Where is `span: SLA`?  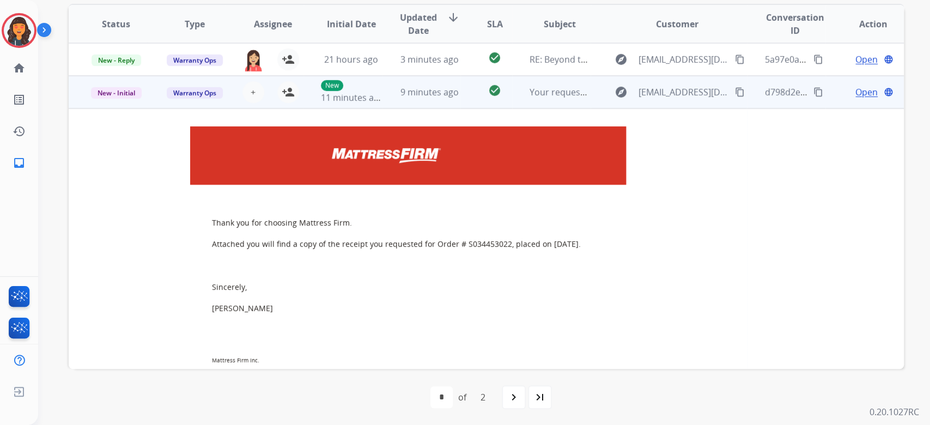
span: SLA is located at coordinates (494, 24).